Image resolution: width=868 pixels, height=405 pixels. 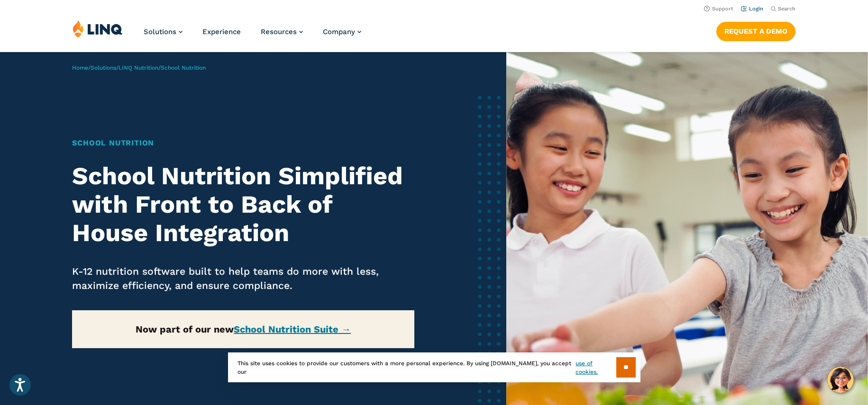 What do you see at coordinates (719, 9) in the screenshot?
I see `a: Support` at bounding box center [719, 9].